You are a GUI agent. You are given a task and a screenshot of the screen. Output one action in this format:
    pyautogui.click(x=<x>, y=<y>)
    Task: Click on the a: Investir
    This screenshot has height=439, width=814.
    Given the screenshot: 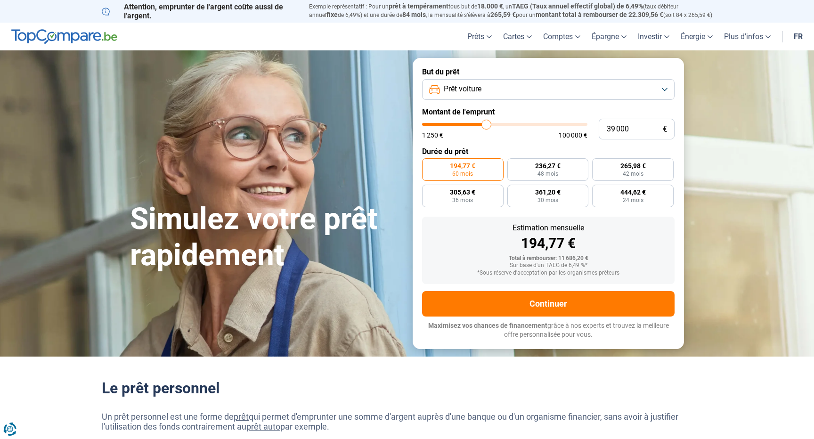 What is the action you would take?
    pyautogui.click(x=654, y=36)
    